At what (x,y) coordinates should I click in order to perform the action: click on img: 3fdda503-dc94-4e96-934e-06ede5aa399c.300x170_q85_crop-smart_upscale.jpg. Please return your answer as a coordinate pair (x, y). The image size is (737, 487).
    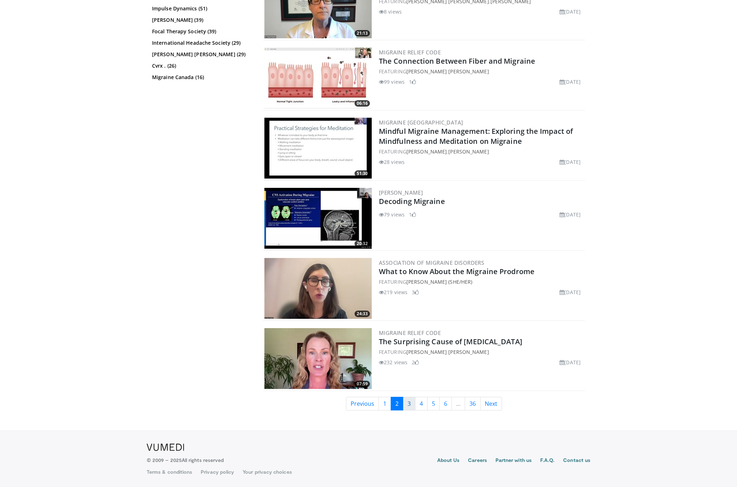
    Looking at the image, I should click on (318, 218).